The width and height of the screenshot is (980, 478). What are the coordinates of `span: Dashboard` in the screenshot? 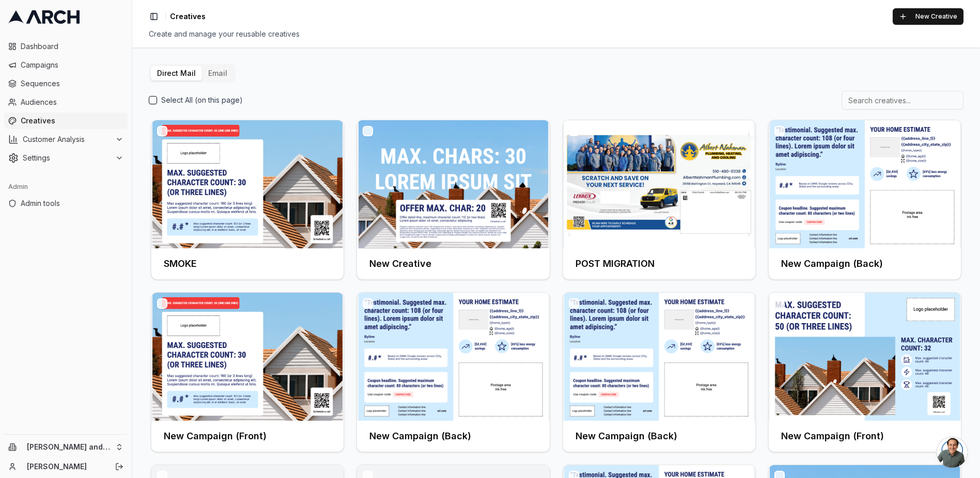 It's located at (72, 47).